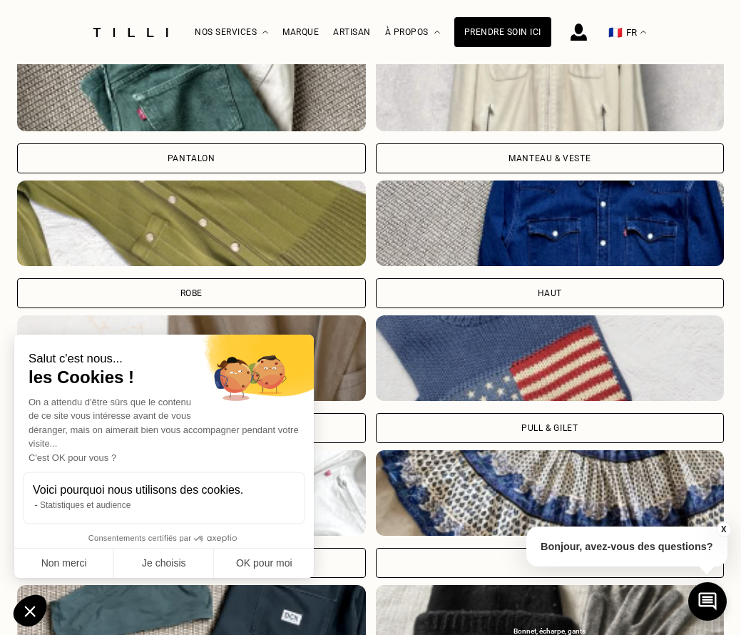  I want to click on a: Logo du service de couturière Tilli, so click(131, 32).